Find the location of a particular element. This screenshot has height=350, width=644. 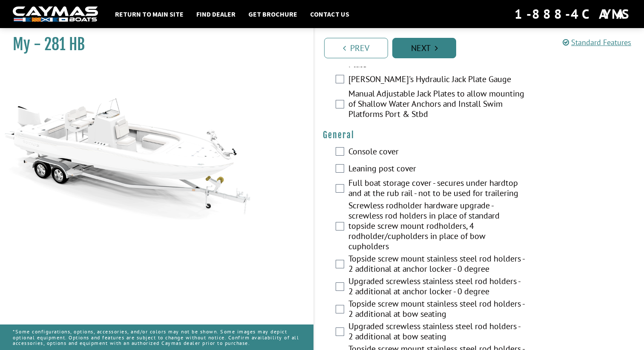

a: Standard Features is located at coordinates (597, 42).